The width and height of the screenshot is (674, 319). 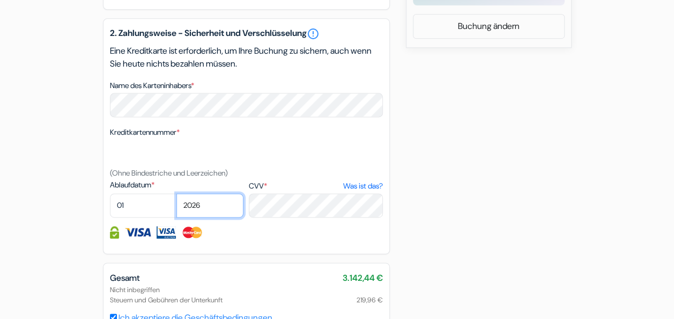 I want to click on span: 3.142,44 €, so click(x=363, y=278).